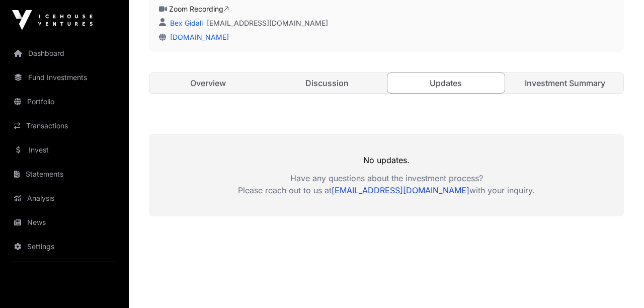  Describe the element at coordinates (65, 77) in the screenshot. I see `a: Fund Investments` at that location.